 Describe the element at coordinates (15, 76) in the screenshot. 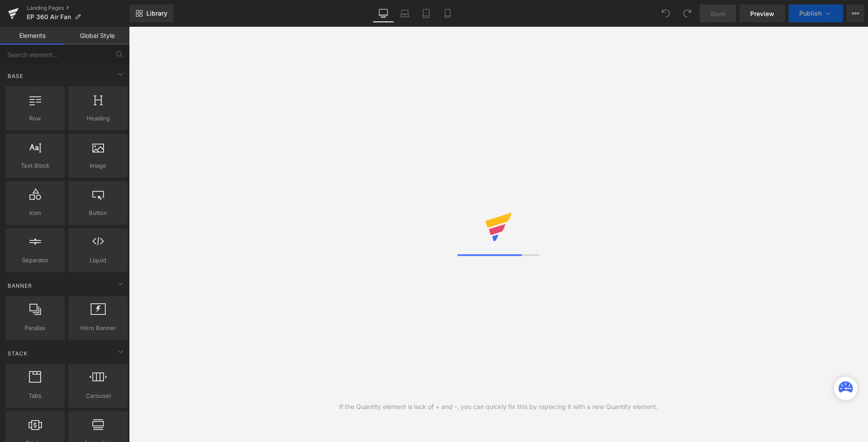

I see `span: Base` at that location.